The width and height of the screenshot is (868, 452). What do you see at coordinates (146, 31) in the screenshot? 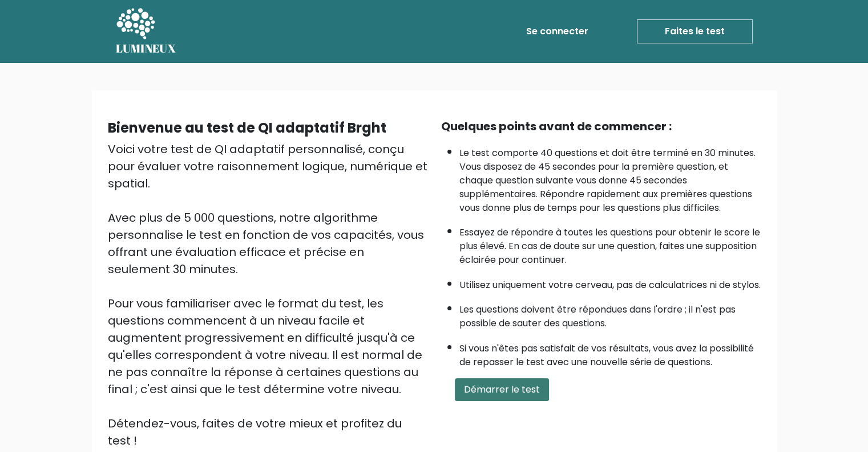
I see `a: LUMINEUX` at bounding box center [146, 31].